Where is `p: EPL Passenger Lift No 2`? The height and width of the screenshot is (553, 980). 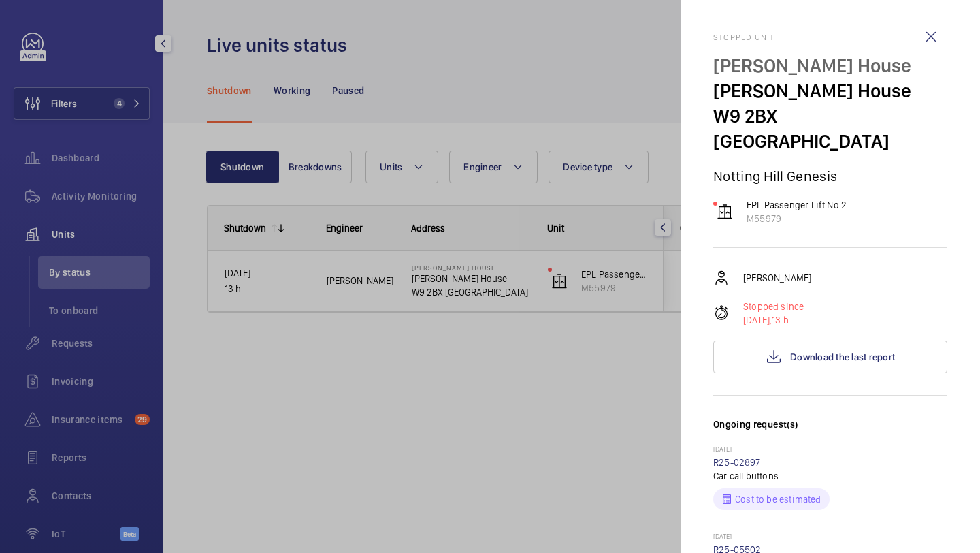
p: EPL Passenger Lift No 2 is located at coordinates (796, 205).